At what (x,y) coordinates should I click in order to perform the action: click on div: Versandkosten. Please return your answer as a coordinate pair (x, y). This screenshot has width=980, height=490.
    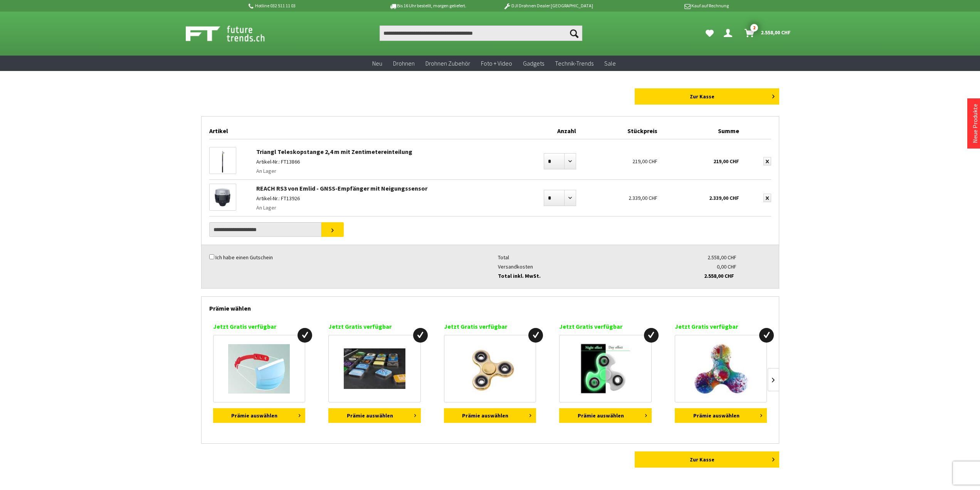
    Looking at the image, I should click on (582, 266).